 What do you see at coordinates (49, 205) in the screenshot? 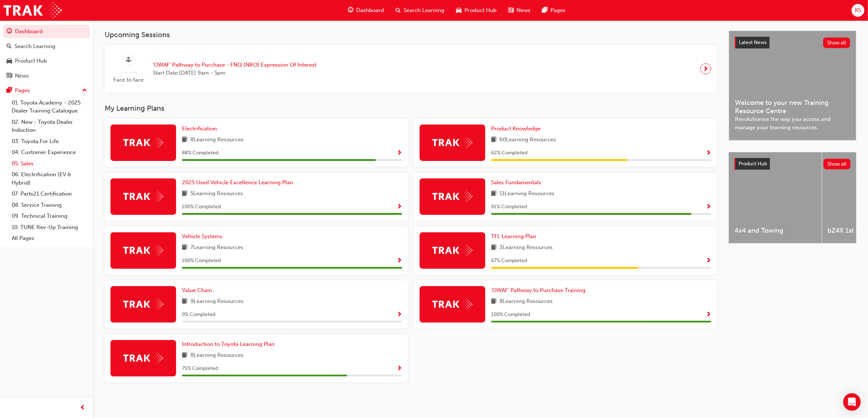
I see `a: 08. Service Training` at bounding box center [49, 205].